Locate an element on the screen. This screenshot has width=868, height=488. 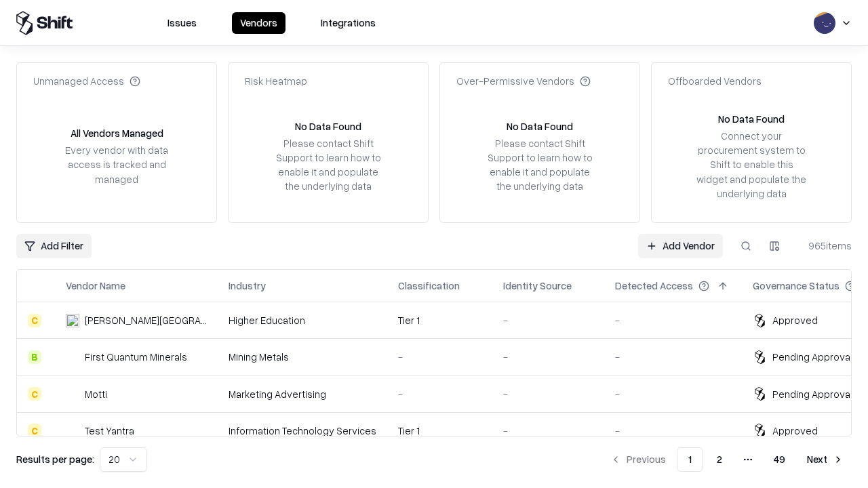
button: Vendors is located at coordinates (258, 23).